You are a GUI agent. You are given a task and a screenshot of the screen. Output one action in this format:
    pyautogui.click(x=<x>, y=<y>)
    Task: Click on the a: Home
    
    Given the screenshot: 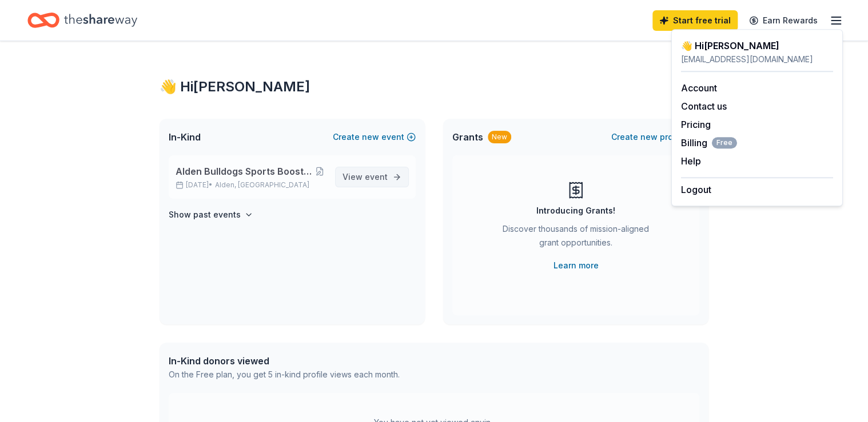 What is the action you would take?
    pyautogui.click(x=82, y=20)
    